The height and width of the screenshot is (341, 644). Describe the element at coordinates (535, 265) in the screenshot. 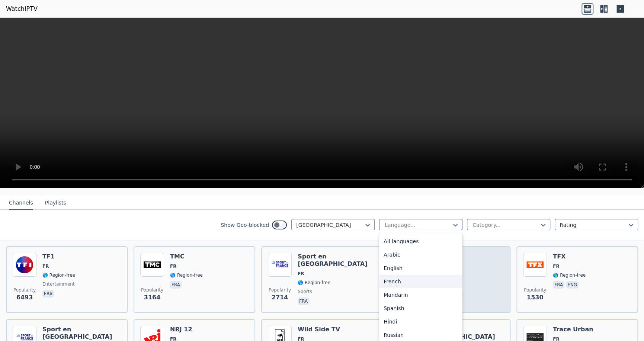

I see `img: TFX` at that location.